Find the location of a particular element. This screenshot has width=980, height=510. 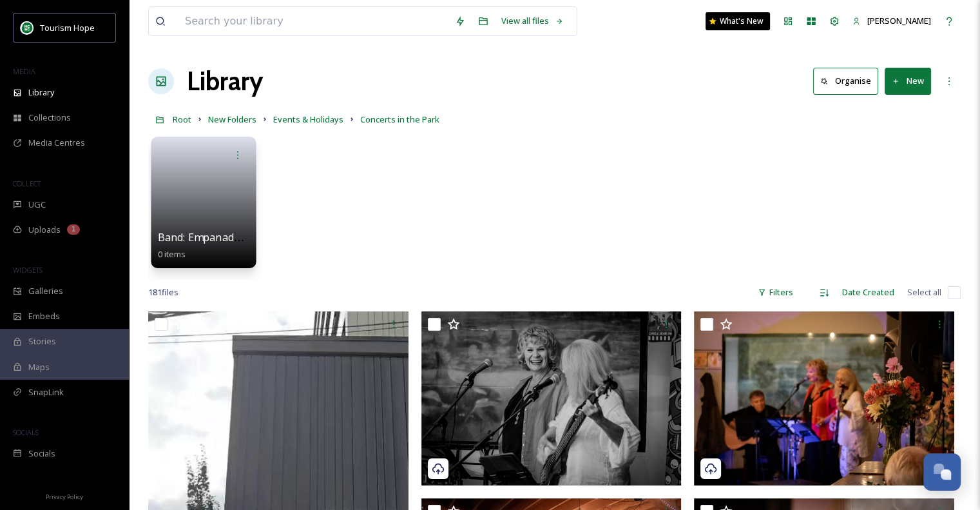

a: Concerts in the Park is located at coordinates (399, 120).